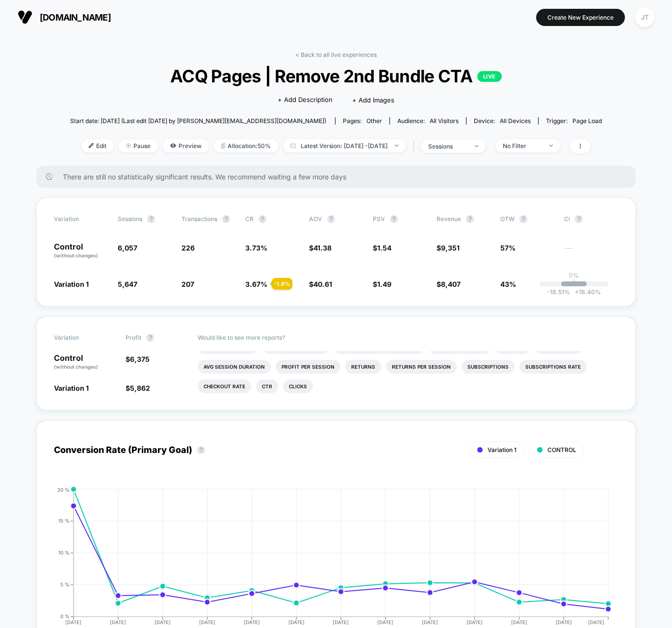  Describe the element at coordinates (502, 121) in the screenshot. I see `span: Device:` at that location.